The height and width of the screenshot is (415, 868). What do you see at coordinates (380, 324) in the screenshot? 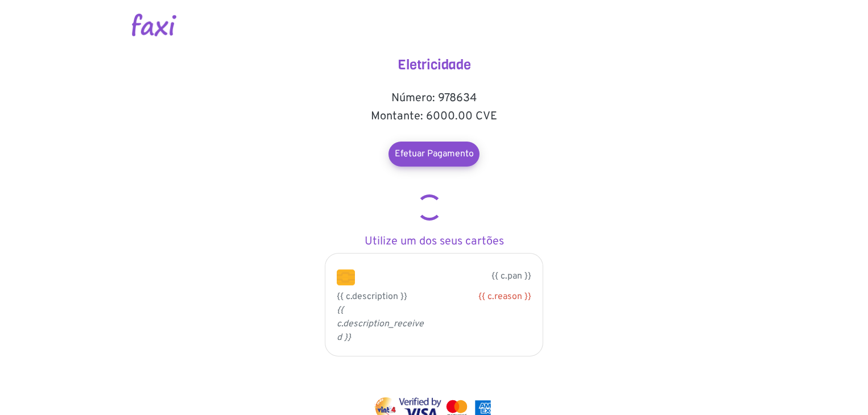
I see `i: {{ c.description_received }}` at bounding box center [380, 324].